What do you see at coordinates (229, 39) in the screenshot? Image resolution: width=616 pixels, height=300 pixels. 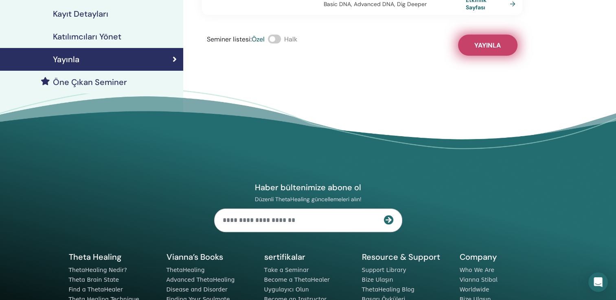 I see `span: Seminer listesi :` at bounding box center [229, 39].